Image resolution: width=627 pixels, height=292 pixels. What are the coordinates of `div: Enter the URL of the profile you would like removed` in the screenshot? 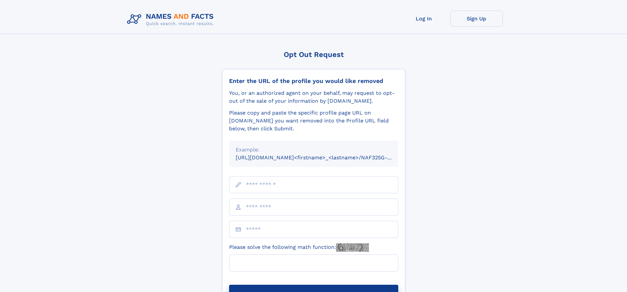 It's located at (313, 81).